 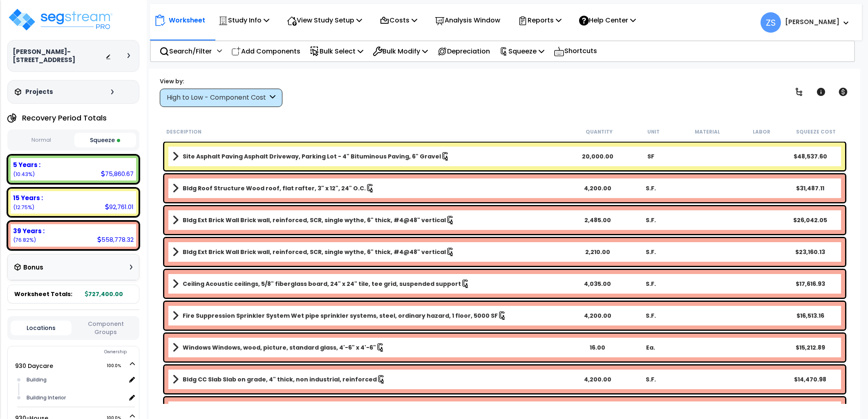 I want to click on button: Component Groups, so click(x=106, y=328).